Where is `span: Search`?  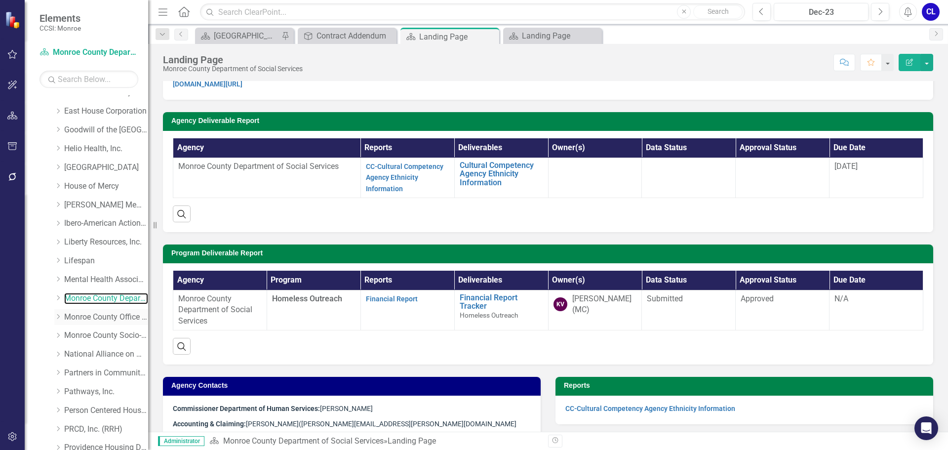 span: Search is located at coordinates (718, 11).